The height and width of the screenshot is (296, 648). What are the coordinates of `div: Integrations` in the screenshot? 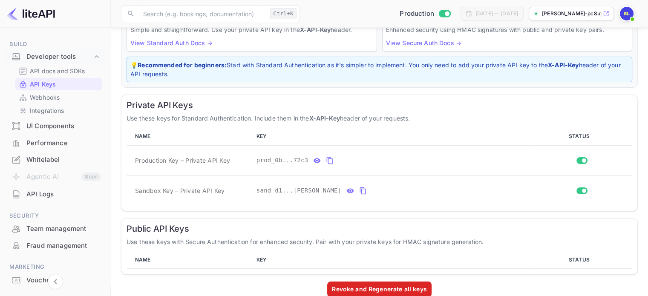 It's located at (58, 110).